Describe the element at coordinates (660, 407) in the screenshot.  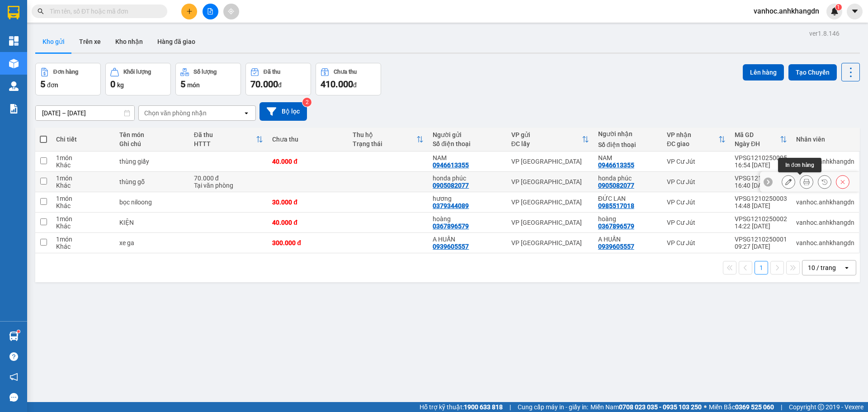
I see `strong: 0708 023 035 - 0935 103 250` at that location.